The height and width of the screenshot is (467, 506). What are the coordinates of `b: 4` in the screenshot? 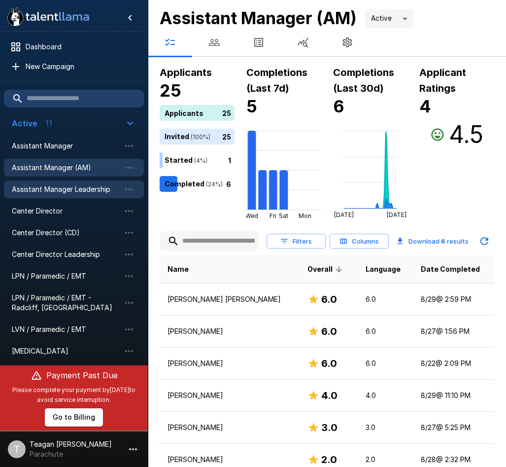 It's located at (426, 106).